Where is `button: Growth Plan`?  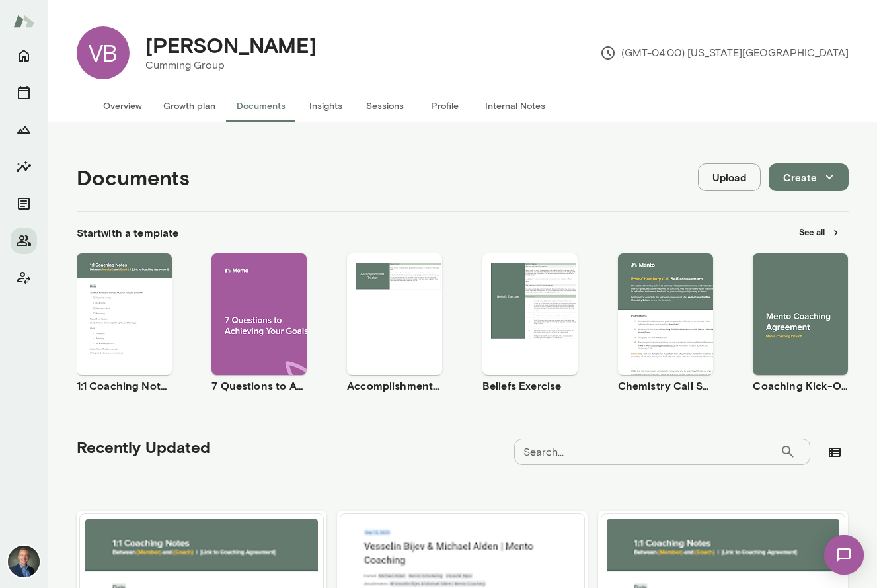
button: Growth Plan is located at coordinates (24, 130).